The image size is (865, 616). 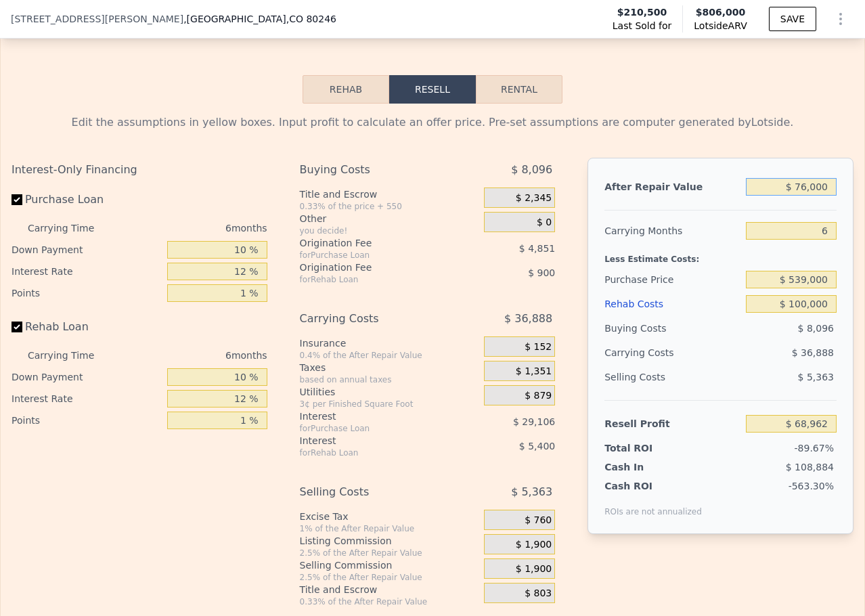 I want to click on span: $806,000, so click(x=721, y=12).